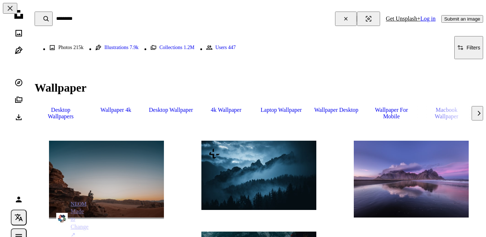  I want to click on a: Users 447, so click(221, 48).